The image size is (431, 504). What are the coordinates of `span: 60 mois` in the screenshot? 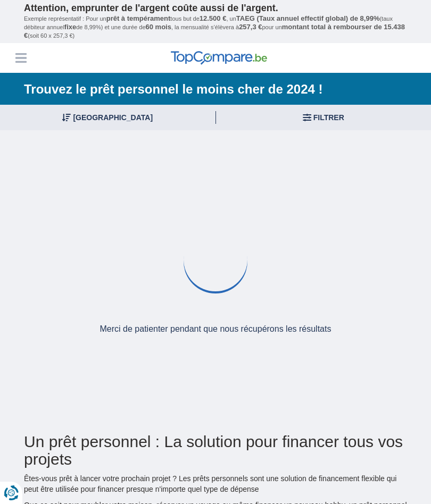 It's located at (158, 26).